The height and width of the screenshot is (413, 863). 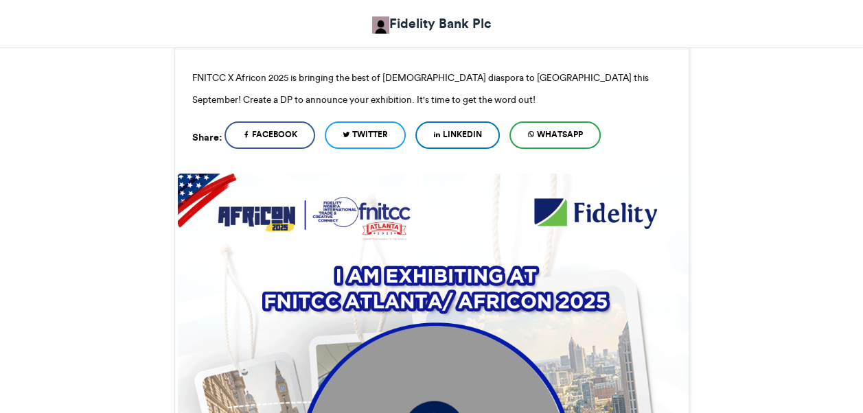 What do you see at coordinates (275, 135) in the screenshot?
I see `span: Facebook` at bounding box center [275, 135].